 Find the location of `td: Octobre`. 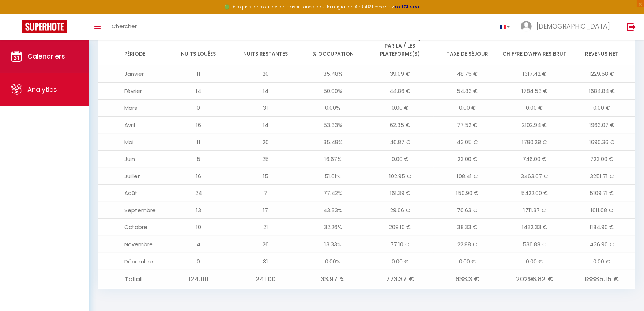

td: Octobre is located at coordinates (131, 228).